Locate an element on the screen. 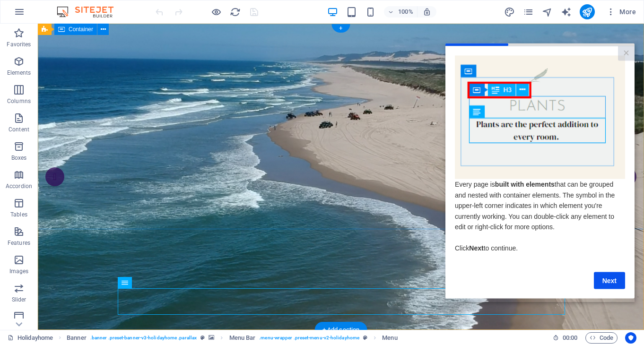 This screenshot has width=644, height=345. button: Click here to leave preview mode and continue editing is located at coordinates (216, 12).